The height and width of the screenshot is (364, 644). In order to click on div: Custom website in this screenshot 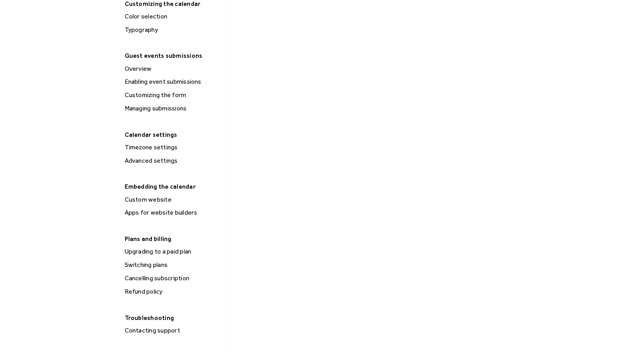, I will do `click(174, 200)`.